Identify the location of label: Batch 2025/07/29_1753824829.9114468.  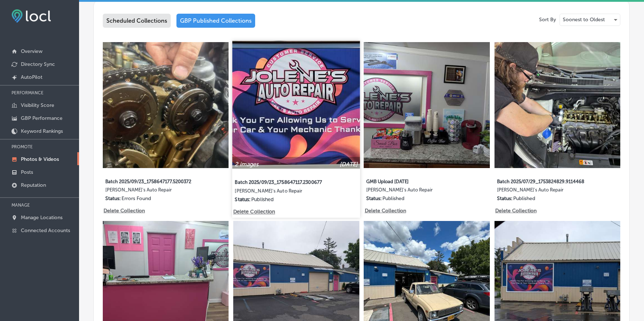
(545, 181).